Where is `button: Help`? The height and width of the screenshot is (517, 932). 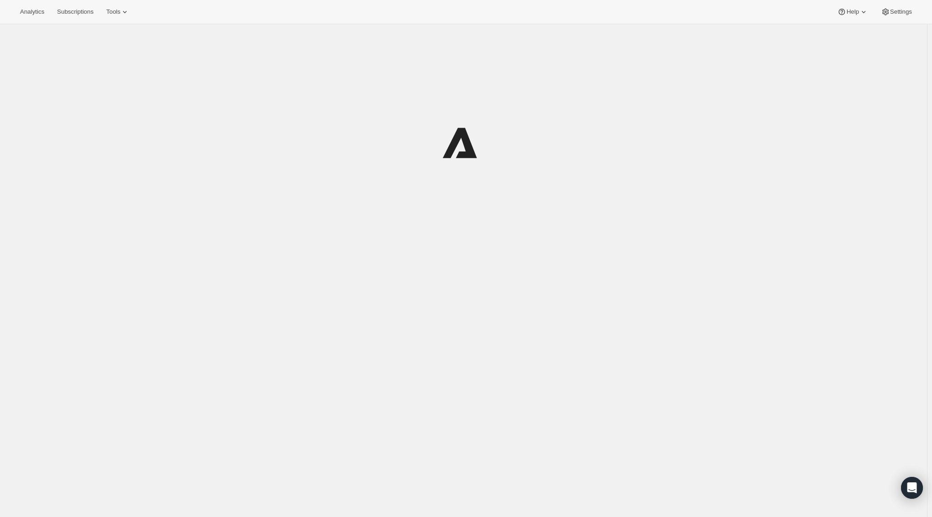
button: Help is located at coordinates (852, 12).